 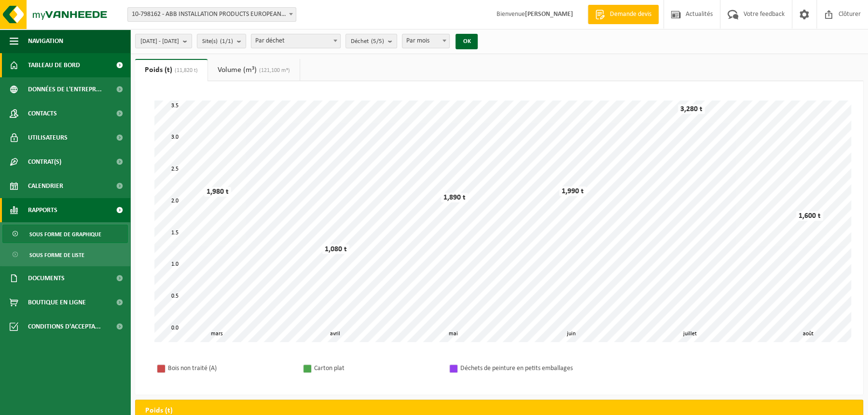 I want to click on button: OK, so click(x=466, y=41).